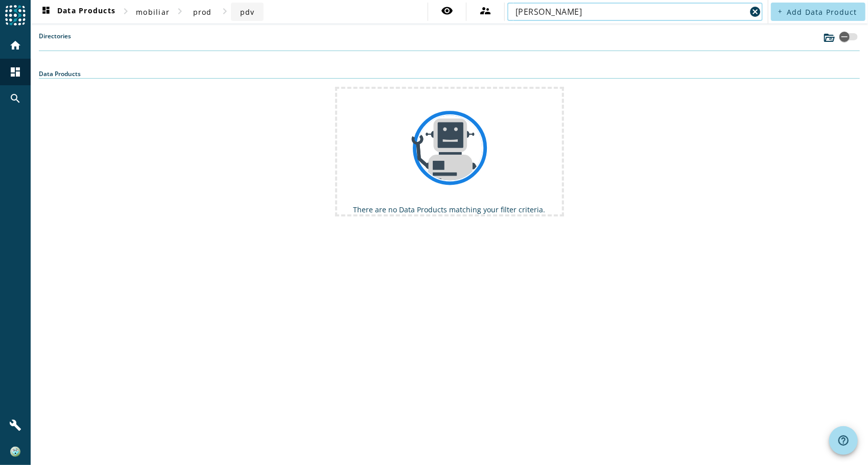 The height and width of the screenshot is (465, 868). Describe the element at coordinates (15, 98) in the screenshot. I see `mat-icon: search` at that location.